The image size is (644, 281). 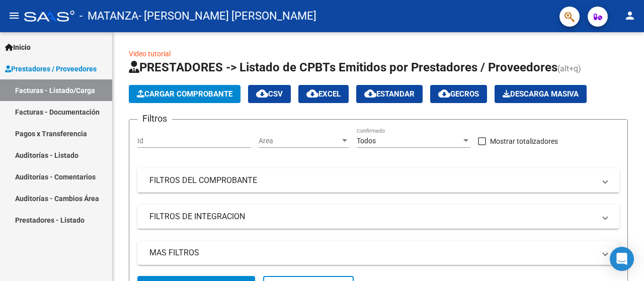 What do you see at coordinates (569, 68) in the screenshot?
I see `span: (alt+q)` at bounding box center [569, 68].